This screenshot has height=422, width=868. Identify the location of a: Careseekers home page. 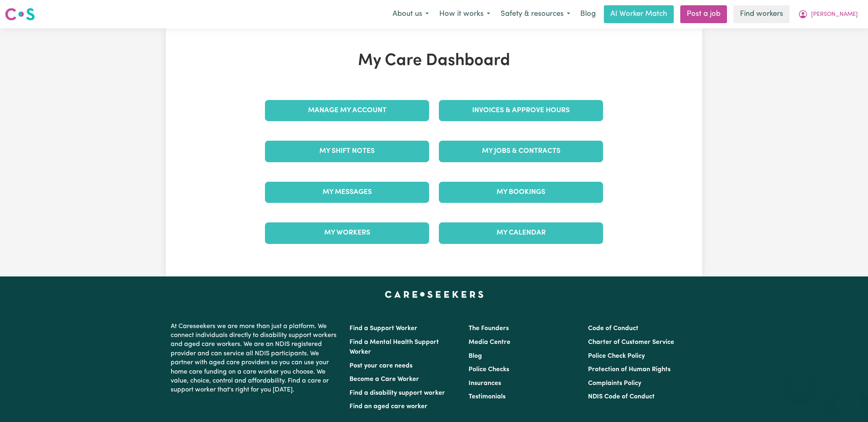
(434, 294).